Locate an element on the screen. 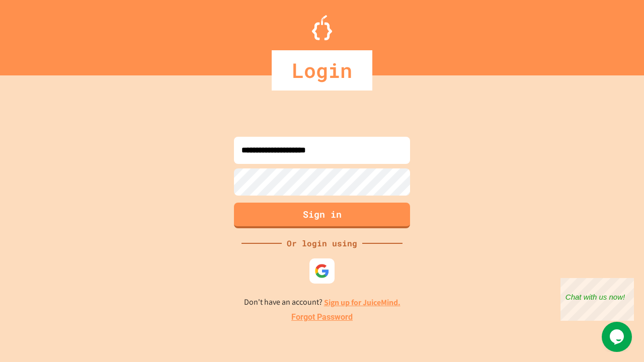 Image resolution: width=644 pixels, height=362 pixels. img: google-icon.svg is located at coordinates (322, 271).